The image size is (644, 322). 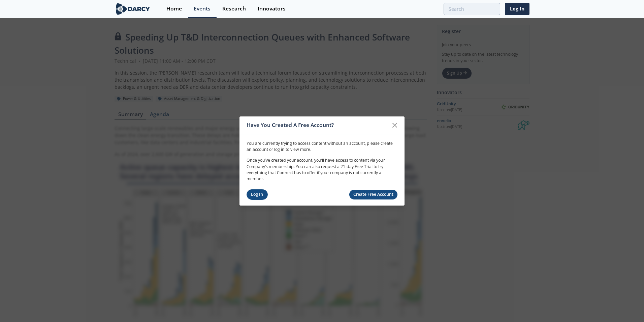 I want to click on div: Innovators, so click(x=272, y=9).